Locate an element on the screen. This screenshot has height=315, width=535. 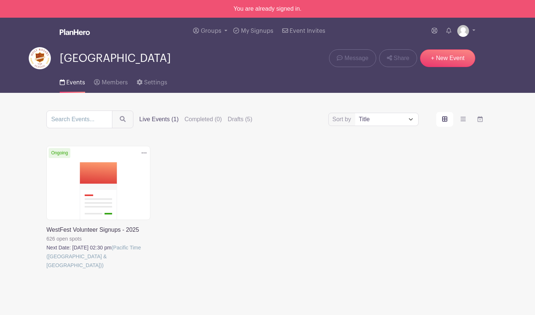
img: hr-logo-circle.png is located at coordinates (40, 58).